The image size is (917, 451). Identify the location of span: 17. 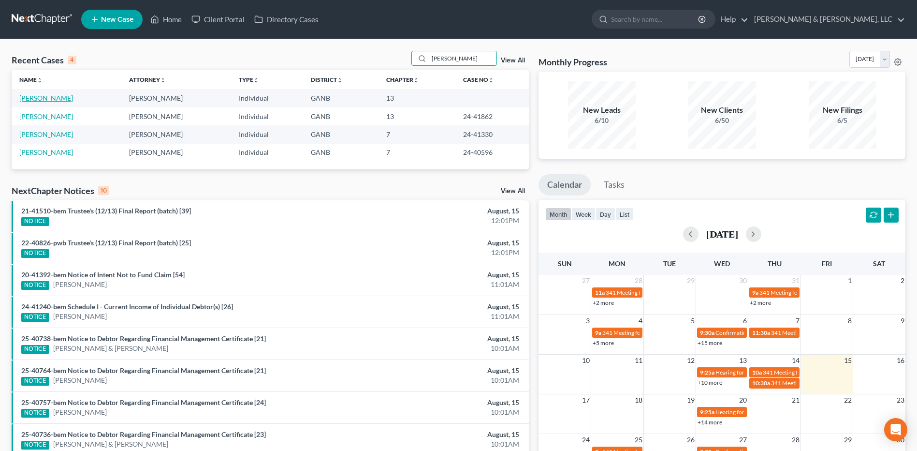
(586, 400).